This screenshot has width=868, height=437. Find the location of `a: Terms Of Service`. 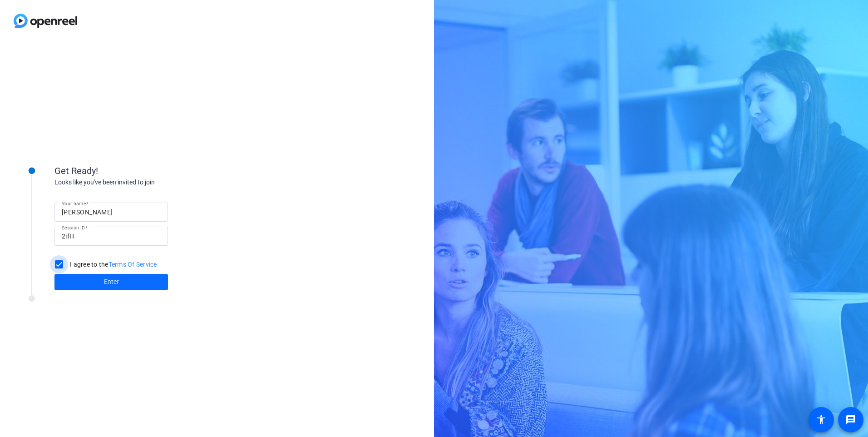

a: Terms Of Service is located at coordinates (133, 265).